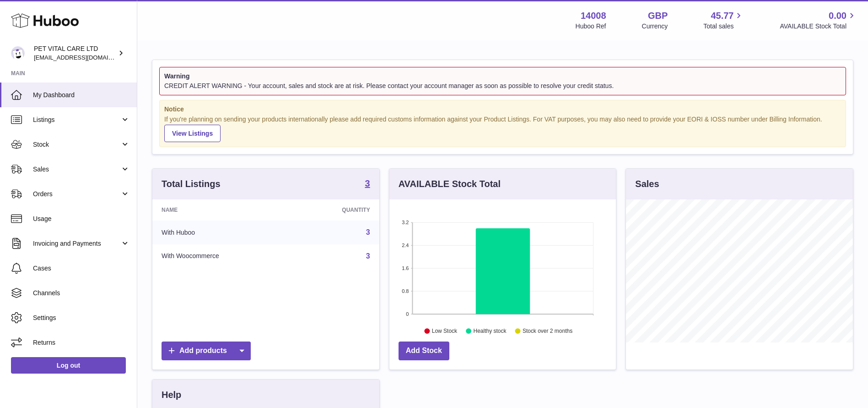  I want to click on h3: Help, so click(171, 395).